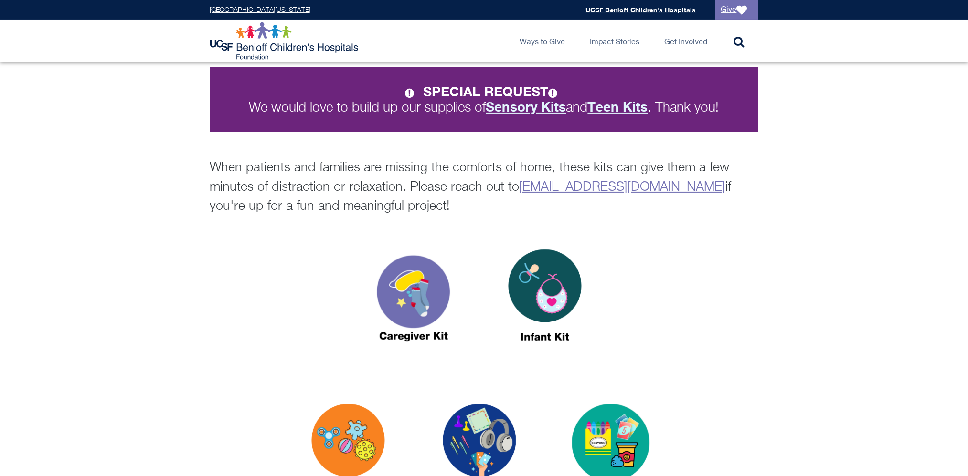 Image resolution: width=968 pixels, height=476 pixels. I want to click on a: Teen Kits, so click(618, 108).